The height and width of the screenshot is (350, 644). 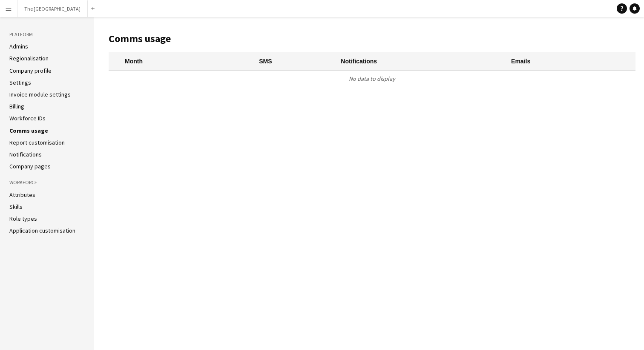 I want to click on a: Invoice module settings, so click(x=40, y=94).